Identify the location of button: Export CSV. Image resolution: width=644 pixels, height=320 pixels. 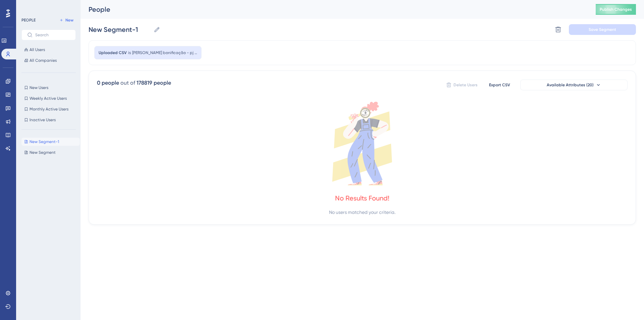
(500, 85).